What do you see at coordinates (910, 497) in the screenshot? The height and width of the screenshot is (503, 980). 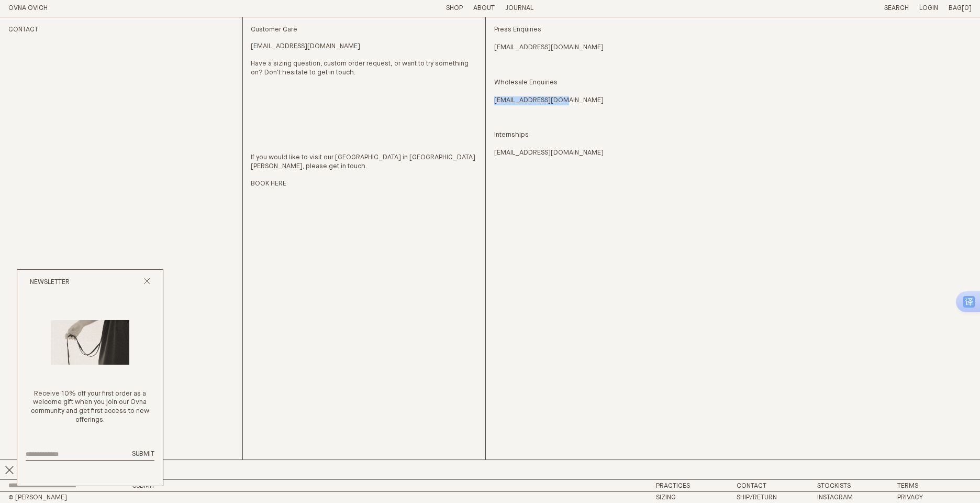 I see `a: Privacy` at bounding box center [910, 497].